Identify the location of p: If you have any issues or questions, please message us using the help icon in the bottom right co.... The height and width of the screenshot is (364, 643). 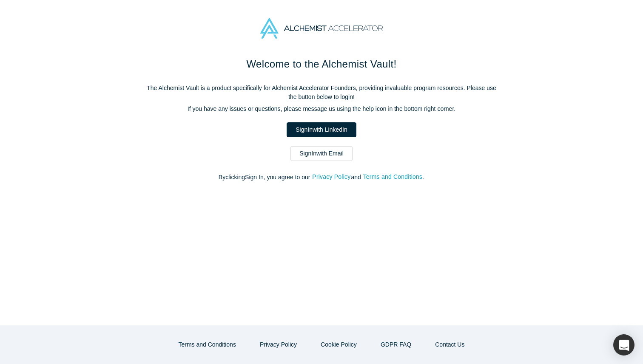
(321, 109).